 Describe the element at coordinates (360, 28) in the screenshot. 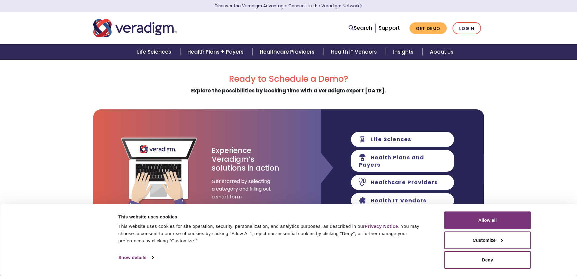

I see `a: Search` at that location.